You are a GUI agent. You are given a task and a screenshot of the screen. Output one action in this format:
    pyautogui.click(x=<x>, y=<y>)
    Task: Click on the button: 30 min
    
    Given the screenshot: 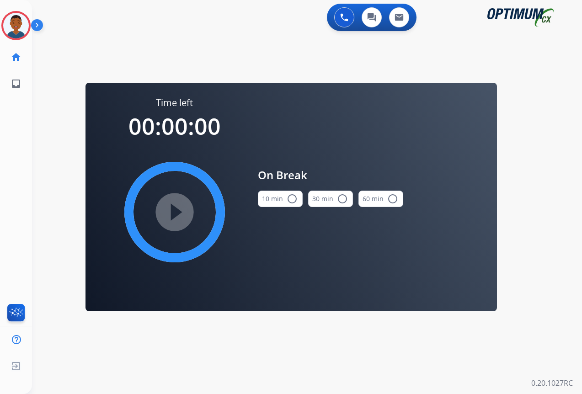 What is the action you would take?
    pyautogui.click(x=331, y=199)
    